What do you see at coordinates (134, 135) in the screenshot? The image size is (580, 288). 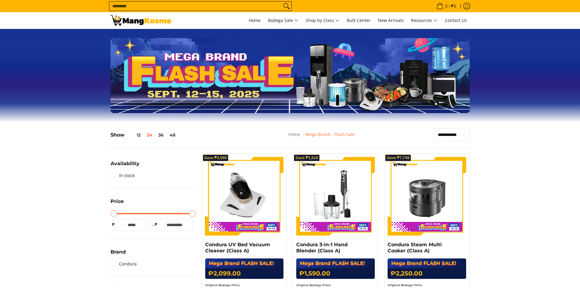 I see `button: 12` at bounding box center [134, 135].